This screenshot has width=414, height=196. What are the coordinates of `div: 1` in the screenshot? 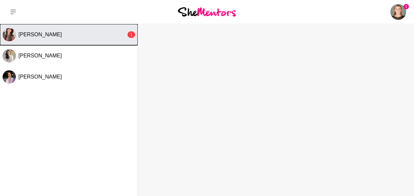 It's located at (131, 35).